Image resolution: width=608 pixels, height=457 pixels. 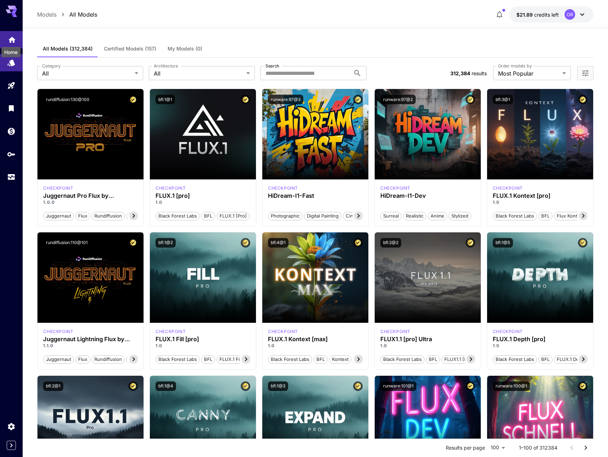 I want to click on div: OR, so click(x=570, y=14).